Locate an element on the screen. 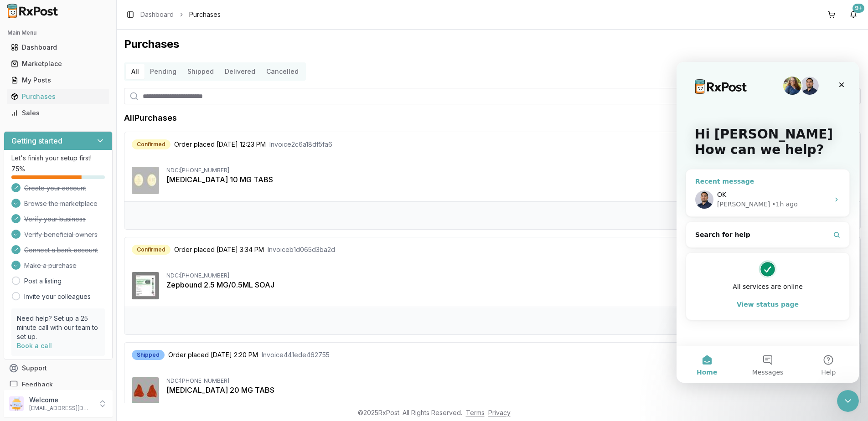 This screenshot has height=421, width=868. p: Need help? Set up a 25 minute call with our team to set up. is located at coordinates (58, 328).